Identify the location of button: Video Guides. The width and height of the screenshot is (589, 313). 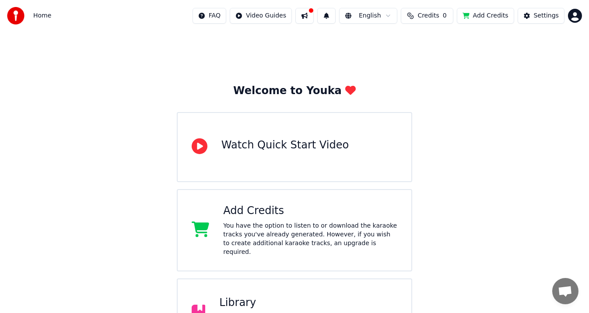
(261, 16).